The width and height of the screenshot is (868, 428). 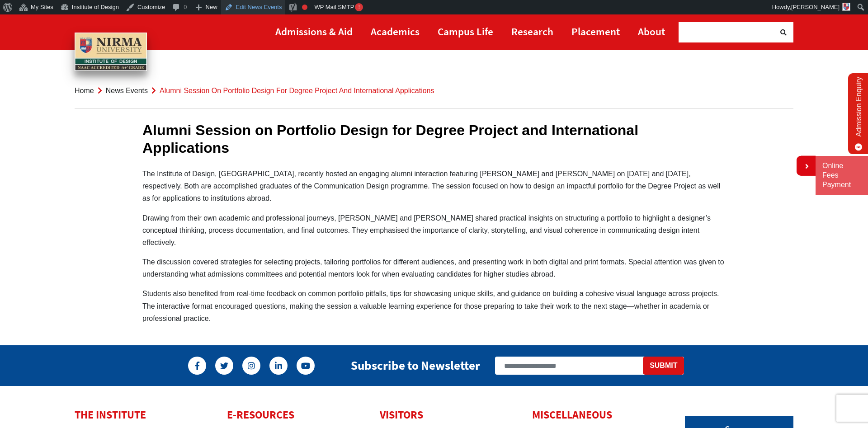 I want to click on a: Campus Life, so click(x=466, y=31).